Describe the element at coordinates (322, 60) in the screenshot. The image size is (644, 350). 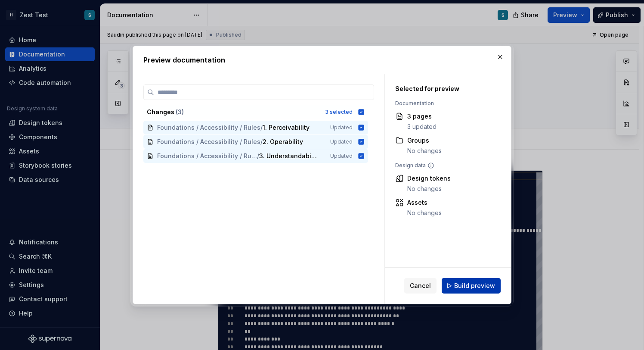
I see `h2: Preview documentation` at that location.